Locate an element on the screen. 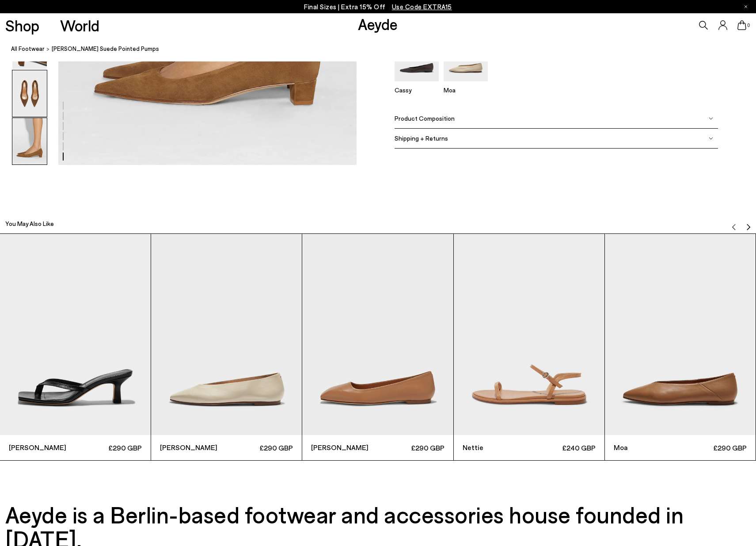  img: Judi Suede Pointed Pumps - Image 6 is located at coordinates (30, 141).